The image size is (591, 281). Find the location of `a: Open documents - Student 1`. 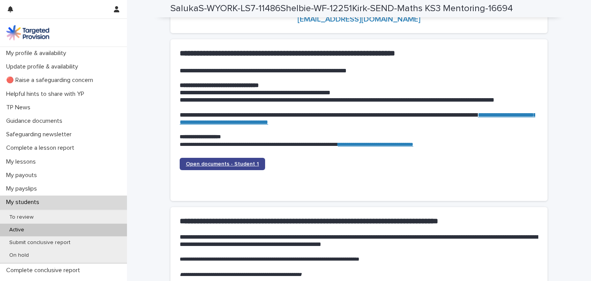

a: Open documents - Student 1 is located at coordinates (222, 164).